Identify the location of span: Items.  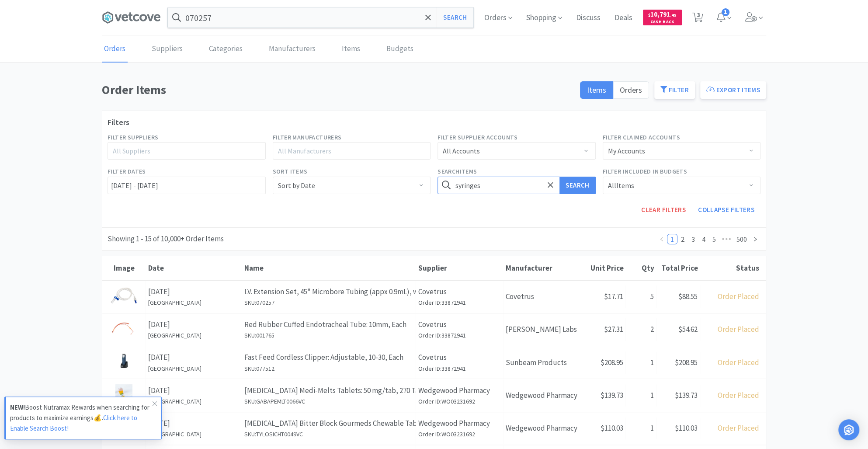
(596, 89).